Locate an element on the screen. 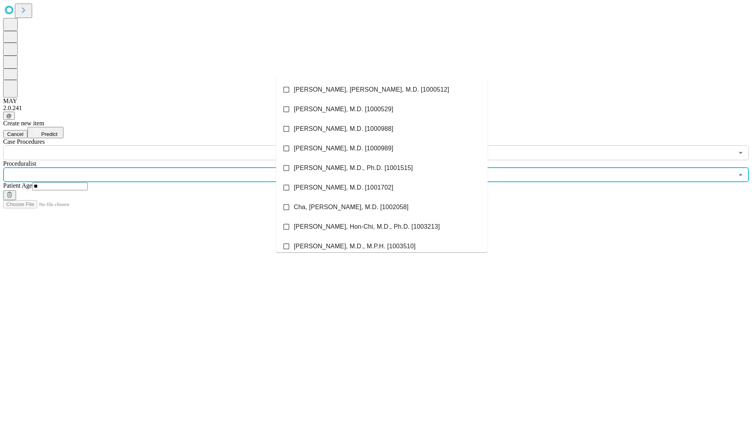  button: Close is located at coordinates (741, 175).